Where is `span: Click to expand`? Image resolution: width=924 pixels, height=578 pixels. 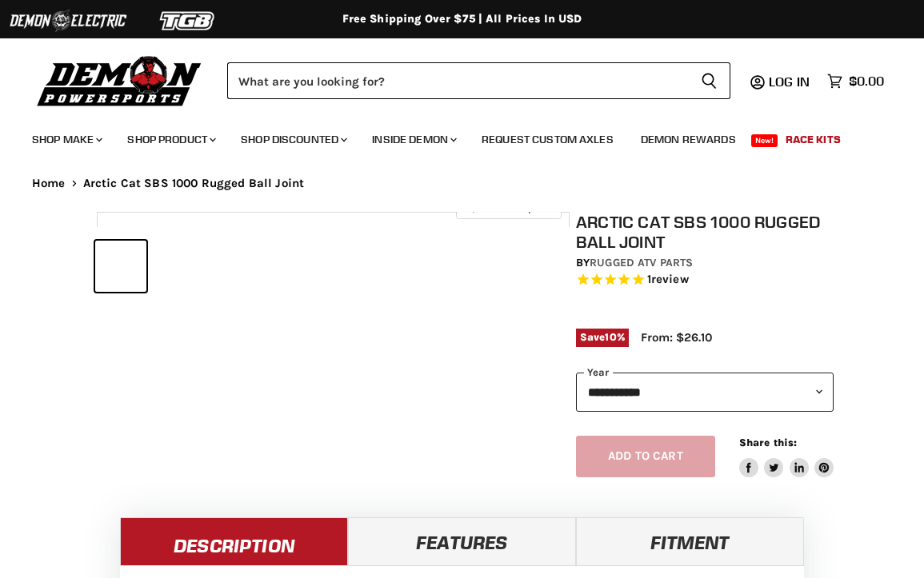 span: Click to expand is located at coordinates (508, 207).